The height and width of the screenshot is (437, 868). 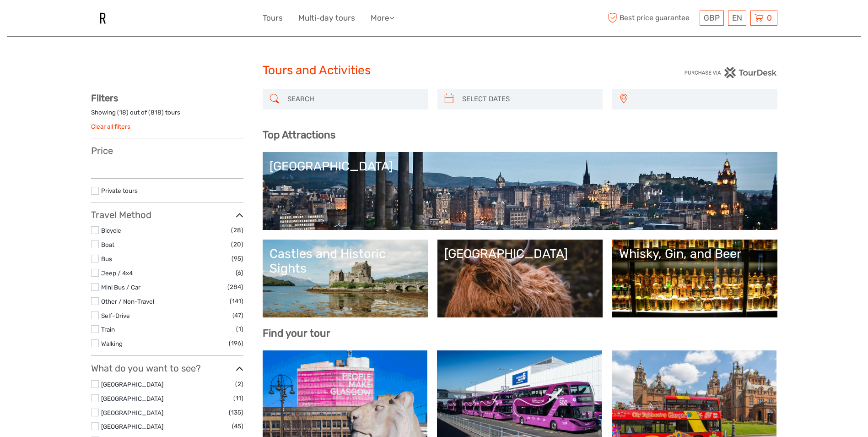 What do you see at coordinates (434, 71) in the screenshot?
I see `h1: Tours and Activities` at bounding box center [434, 71].